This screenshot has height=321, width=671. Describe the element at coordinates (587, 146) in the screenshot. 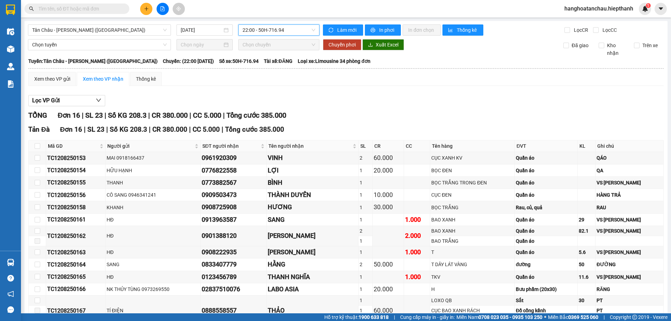

I see `th: KL` at that location.